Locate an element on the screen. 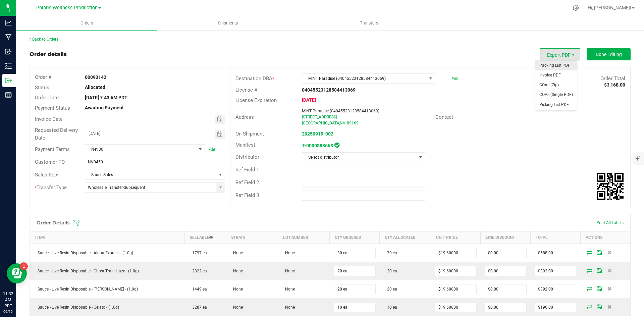 The width and height of the screenshot is (644, 317). div: Manage settings is located at coordinates (575, 8).